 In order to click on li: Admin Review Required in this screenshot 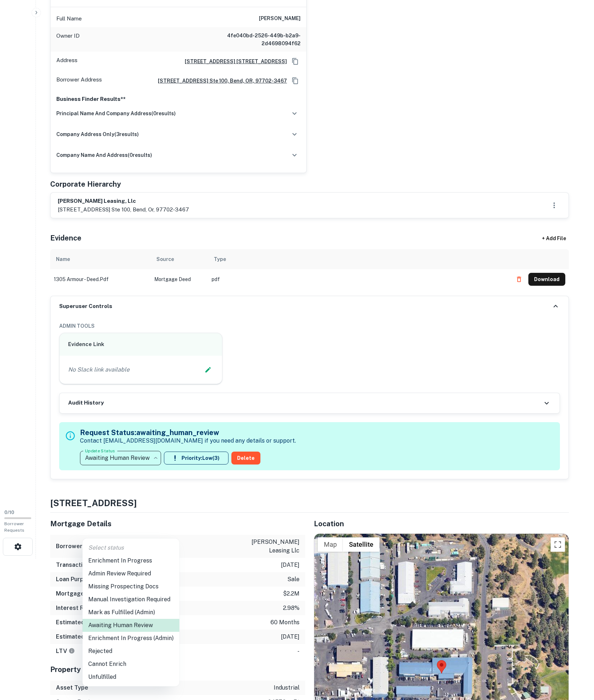, I will do `click(131, 573)`.